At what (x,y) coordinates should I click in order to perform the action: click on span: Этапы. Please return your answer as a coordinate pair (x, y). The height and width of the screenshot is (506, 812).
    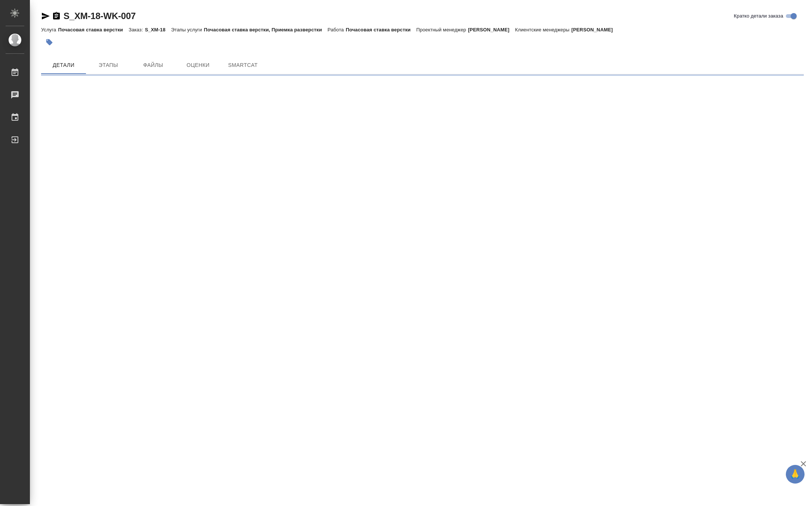
    Looking at the image, I should click on (108, 65).